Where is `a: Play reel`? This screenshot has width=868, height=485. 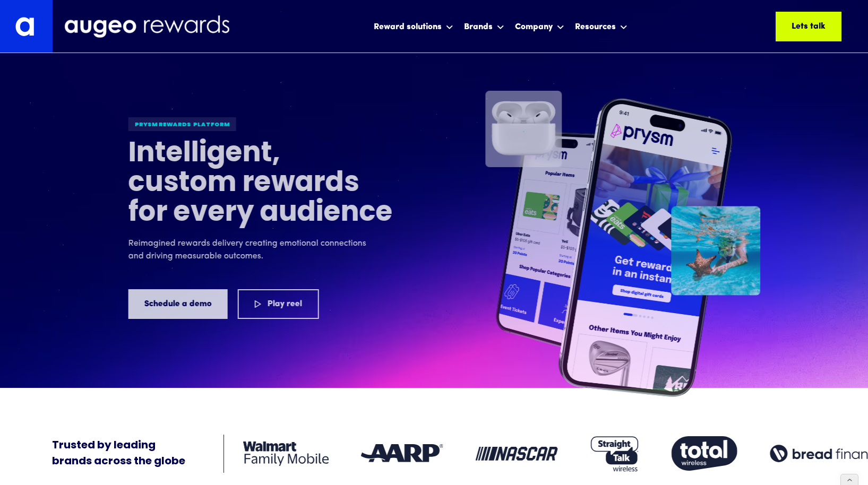
a: Play reel is located at coordinates (278, 304).